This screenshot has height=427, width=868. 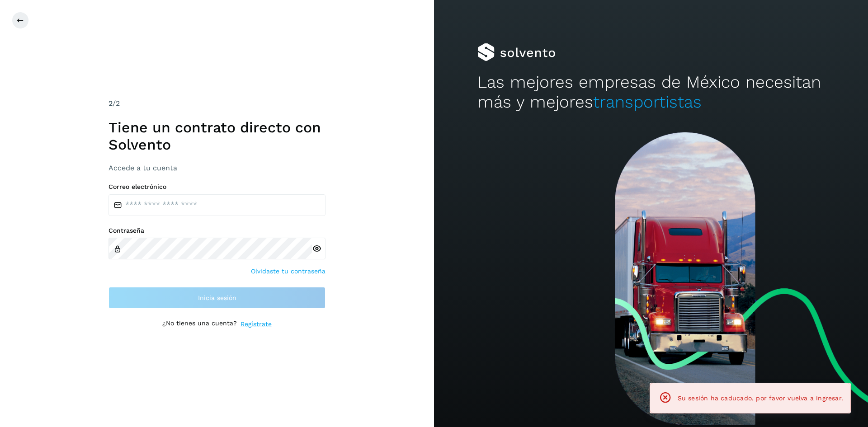 I want to click on div: /2, so click(x=217, y=104).